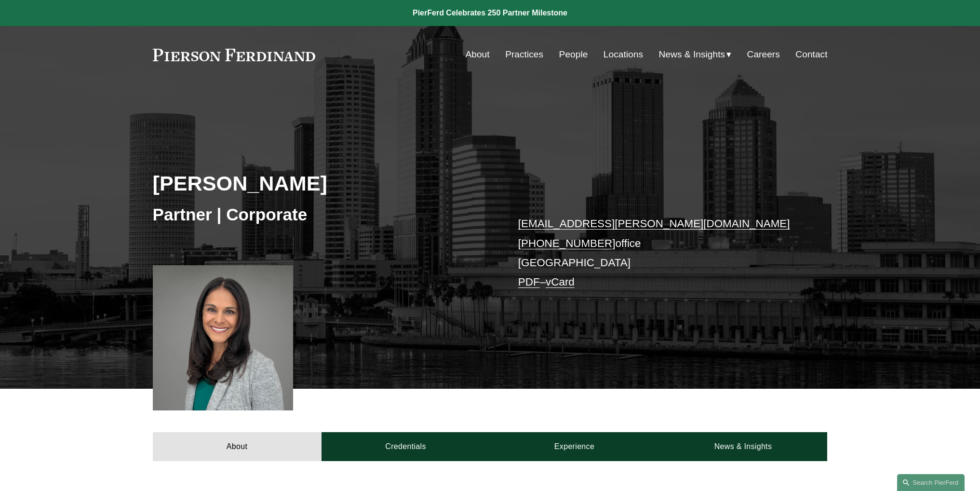 The width and height of the screenshot is (980, 491). I want to click on a: Credentials, so click(406, 447).